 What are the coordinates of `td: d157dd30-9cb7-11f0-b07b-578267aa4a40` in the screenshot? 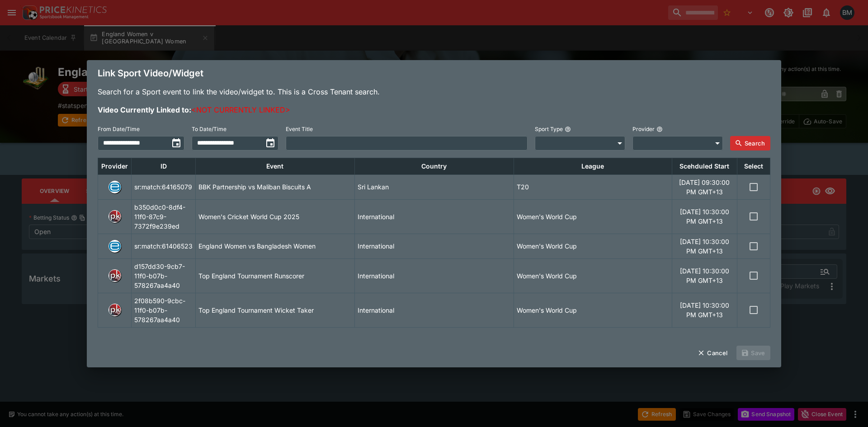 It's located at (164, 276).